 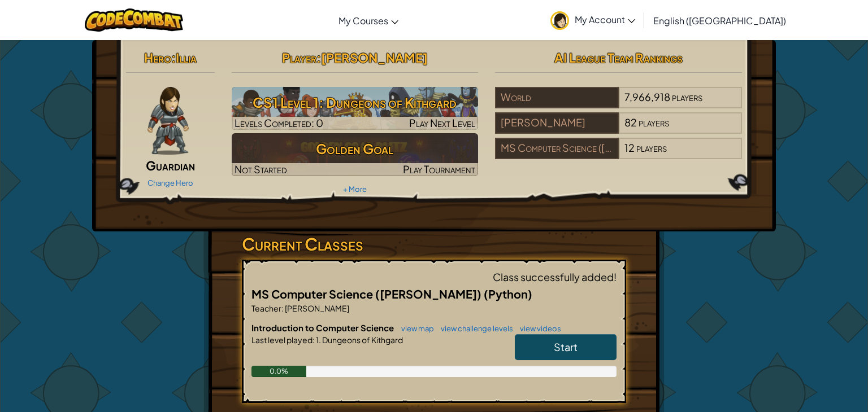 I want to click on span: Start, so click(x=566, y=347).